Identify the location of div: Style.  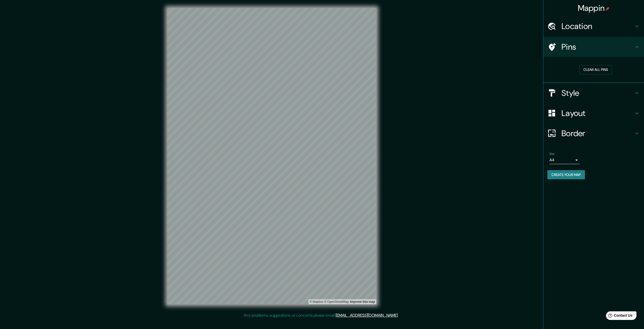
(594, 93).